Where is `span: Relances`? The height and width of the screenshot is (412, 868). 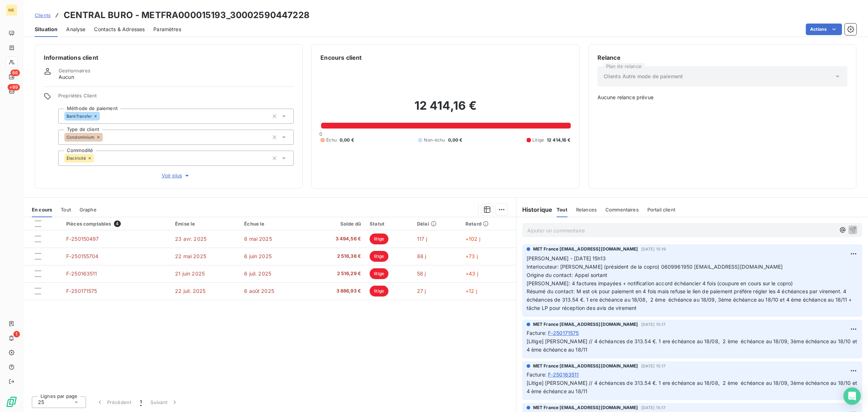 span: Relances is located at coordinates (586, 210).